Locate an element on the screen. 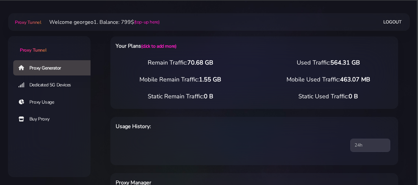  div: Mobile Used Traffic: is located at coordinates (329, 79).